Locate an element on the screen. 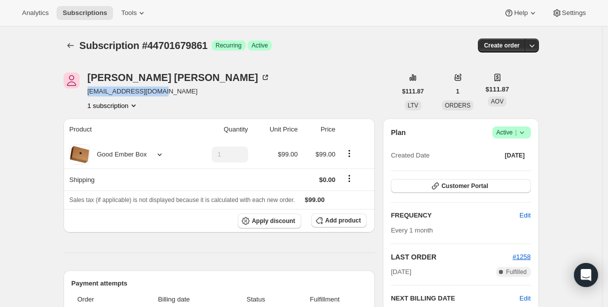  th: Quantity is located at coordinates (220, 130).